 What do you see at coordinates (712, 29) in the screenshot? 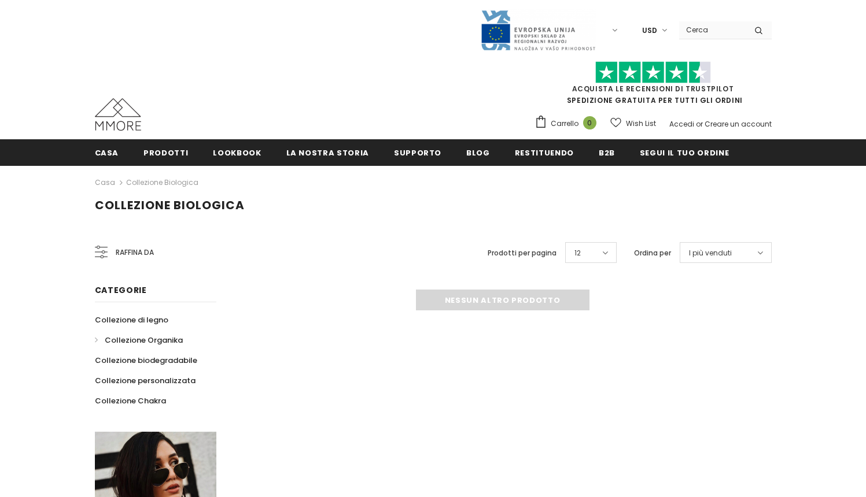
I see `input: Search Site` at bounding box center [712, 29].